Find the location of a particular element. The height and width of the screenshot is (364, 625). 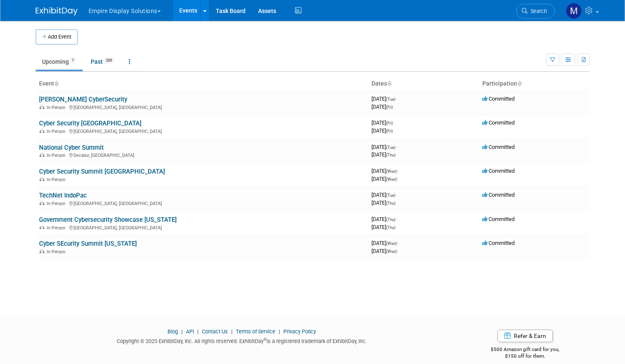

a: Contact Us is located at coordinates (215, 331).